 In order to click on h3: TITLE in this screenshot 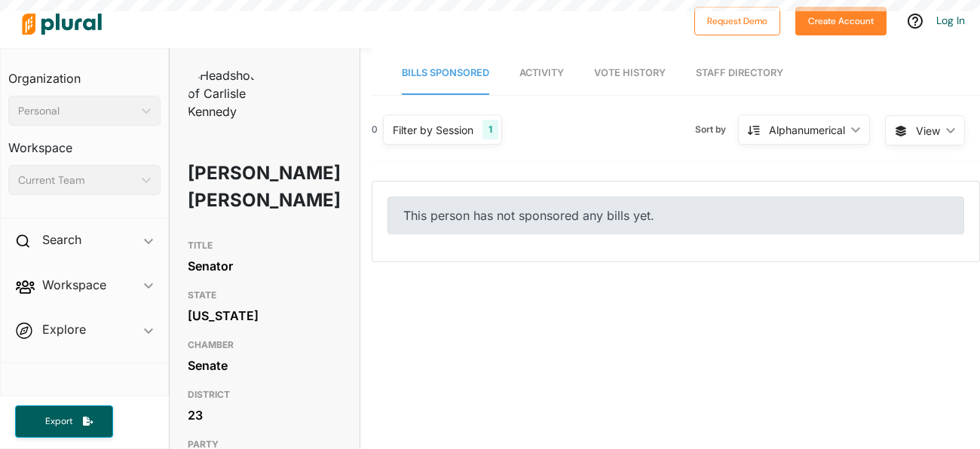, I will do `click(265, 246)`.